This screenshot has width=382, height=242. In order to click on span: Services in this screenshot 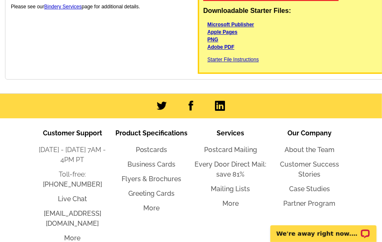, I will do `click(230, 133)`.